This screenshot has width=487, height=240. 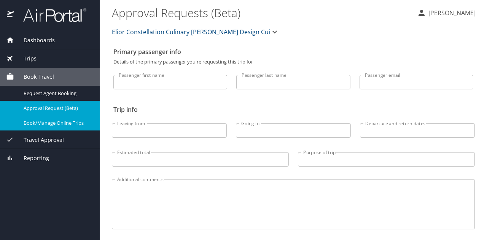 I want to click on h1: Approval Requests (Beta), so click(x=261, y=13).